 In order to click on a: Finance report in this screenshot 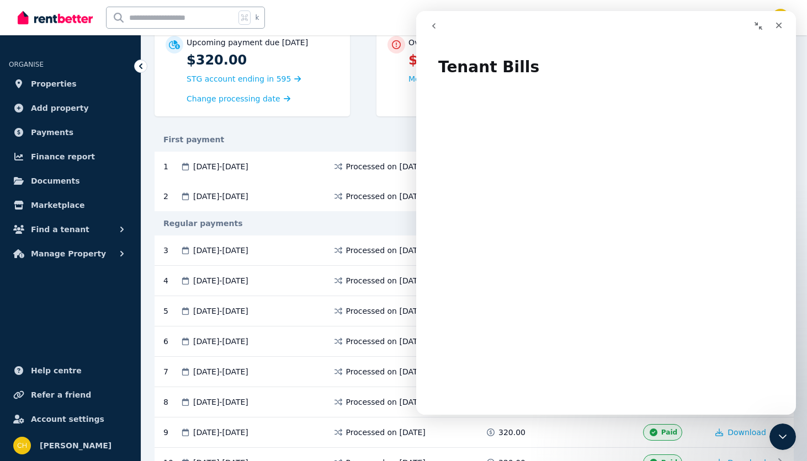, I will do `click(70, 157)`.